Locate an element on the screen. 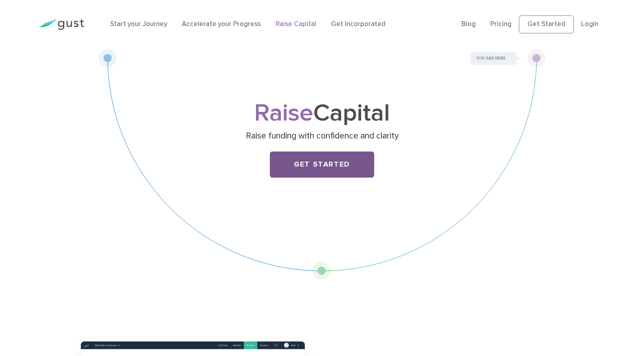  a: Login is located at coordinates (590, 24).